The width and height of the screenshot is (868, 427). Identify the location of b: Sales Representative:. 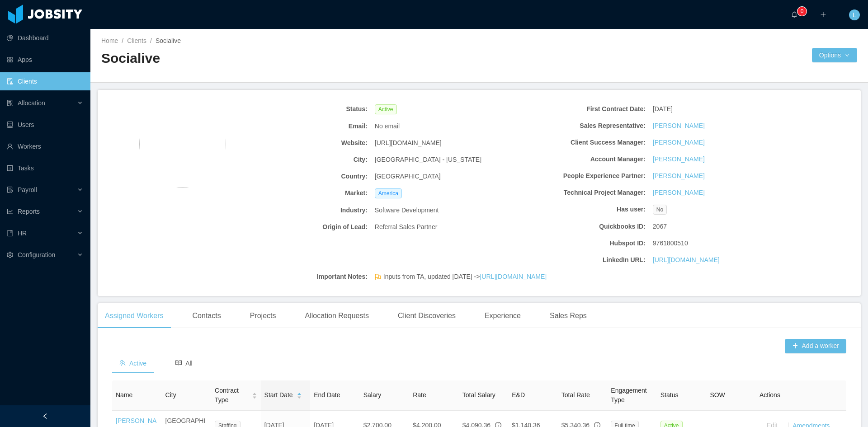
(579, 125).